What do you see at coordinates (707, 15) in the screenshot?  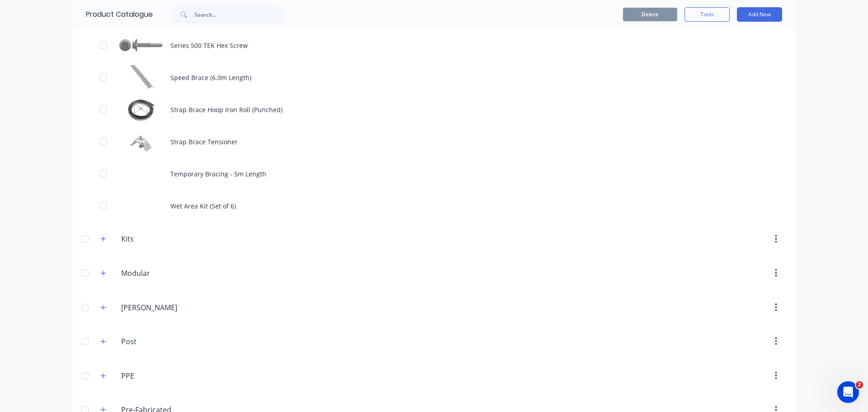 I see `button: Tools` at bounding box center [707, 15].